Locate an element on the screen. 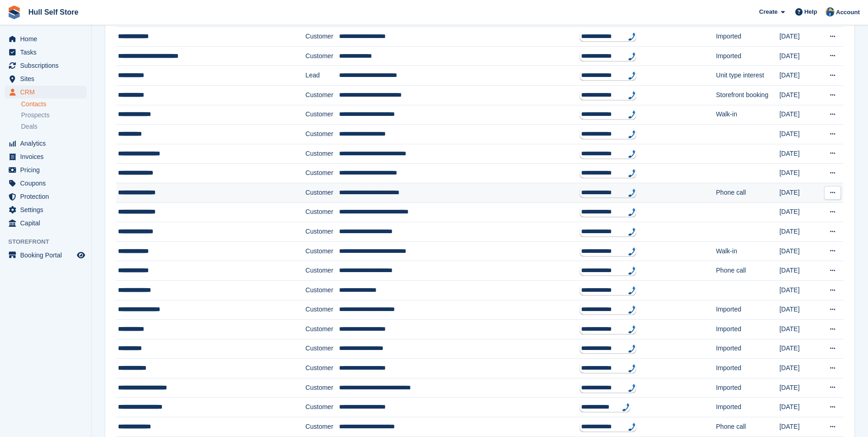  span: Capital is located at coordinates (47, 223).